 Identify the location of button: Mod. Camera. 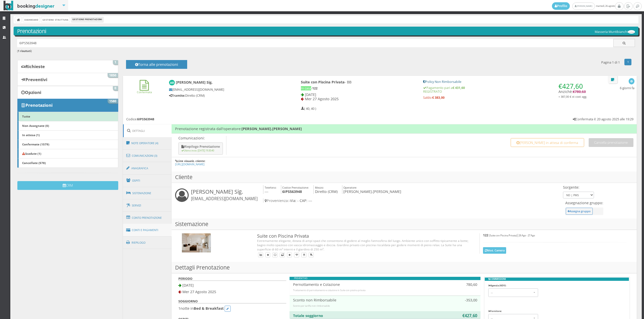
(495, 250).